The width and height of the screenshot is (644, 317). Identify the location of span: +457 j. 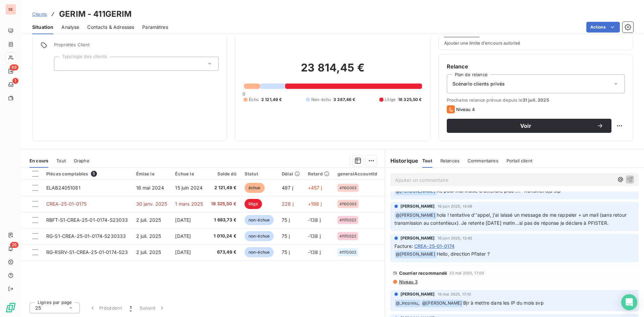
(315, 187).